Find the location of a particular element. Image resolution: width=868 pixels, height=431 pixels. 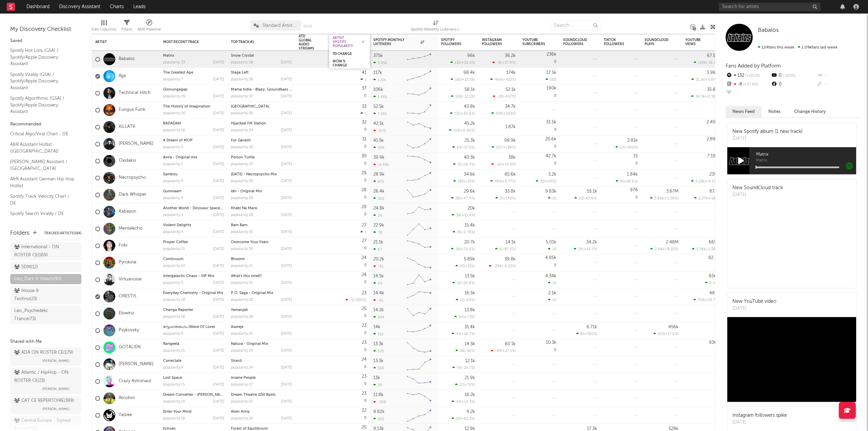

div: 3.96M is located at coordinates (713, 72).